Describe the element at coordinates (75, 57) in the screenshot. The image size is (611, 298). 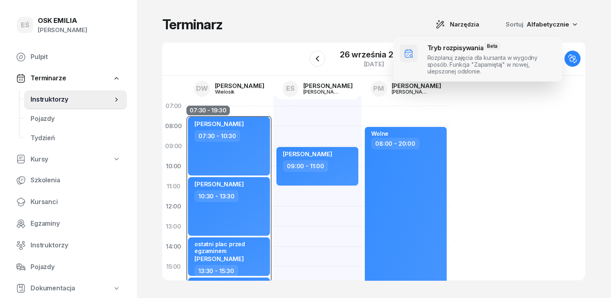
I see `span: Pulpit` at that location.